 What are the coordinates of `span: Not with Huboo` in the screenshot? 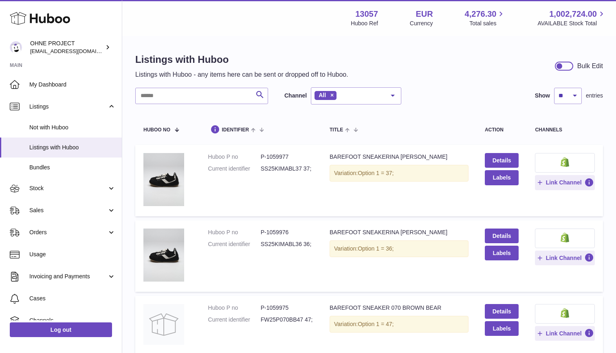 It's located at (73, 127).